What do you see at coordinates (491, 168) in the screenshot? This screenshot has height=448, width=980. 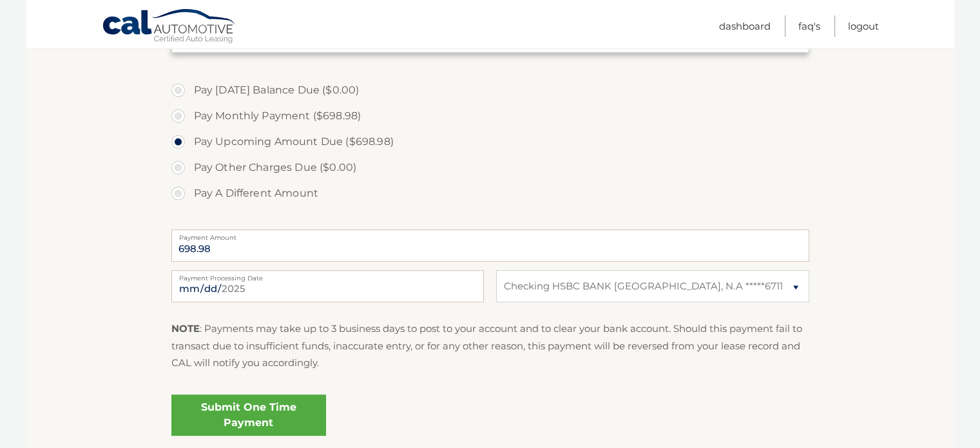 I see `label: Pay Other Charges Due ($0.00)` at bounding box center [491, 168].